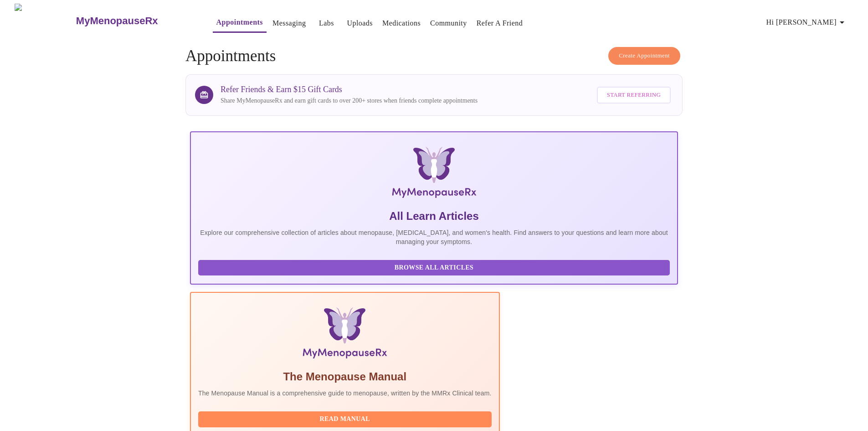 The height and width of the screenshot is (431, 868). I want to click on button: Uploads, so click(360, 24).